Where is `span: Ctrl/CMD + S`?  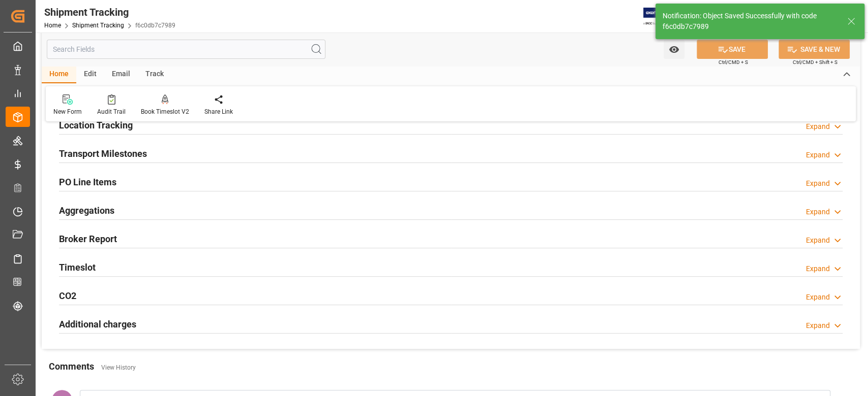
span: Ctrl/CMD + S is located at coordinates (733, 62).